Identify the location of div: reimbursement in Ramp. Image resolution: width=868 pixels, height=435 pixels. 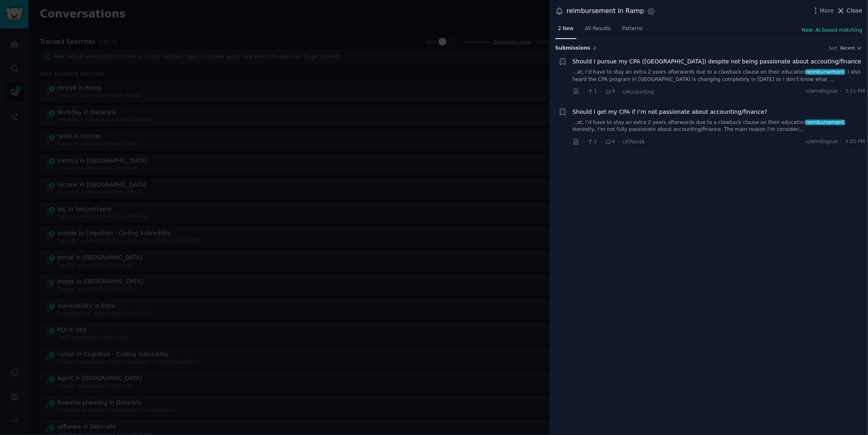
(605, 11).